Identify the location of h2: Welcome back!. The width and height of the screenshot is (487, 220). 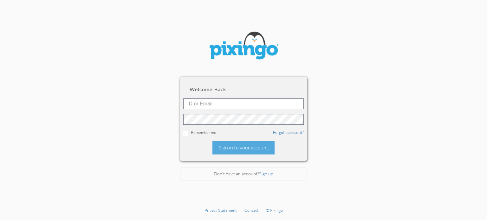
(244, 89).